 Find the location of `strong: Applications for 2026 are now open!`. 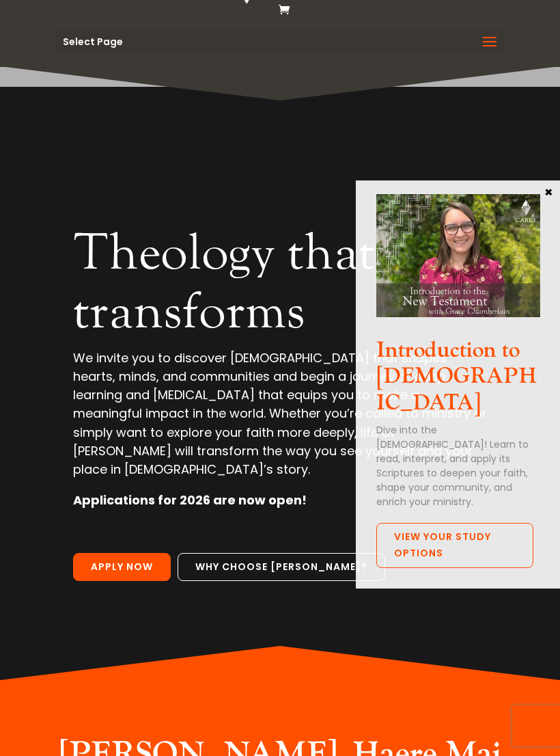

strong: Applications for 2026 are now open! is located at coordinates (190, 500).